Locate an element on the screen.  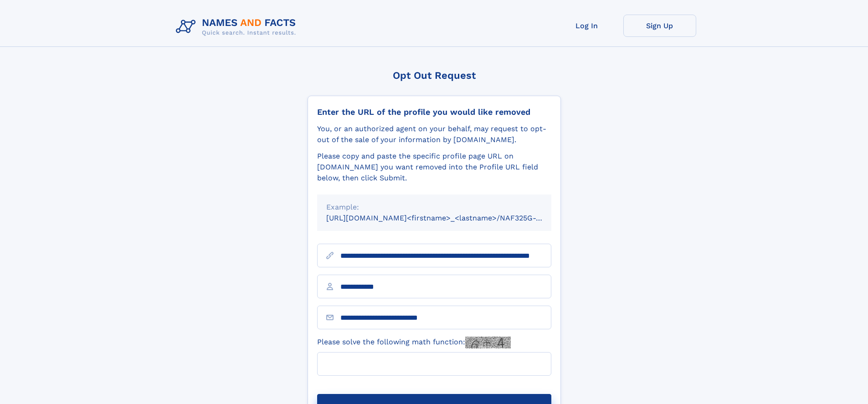
a: Sign Up is located at coordinates (660, 26).